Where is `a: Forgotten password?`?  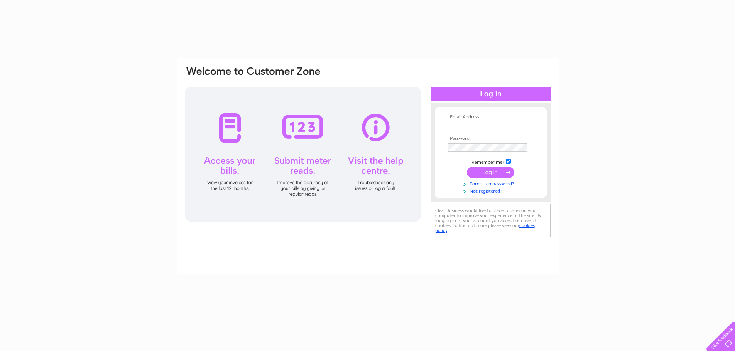
a: Forgotten password? is located at coordinates (491, 183).